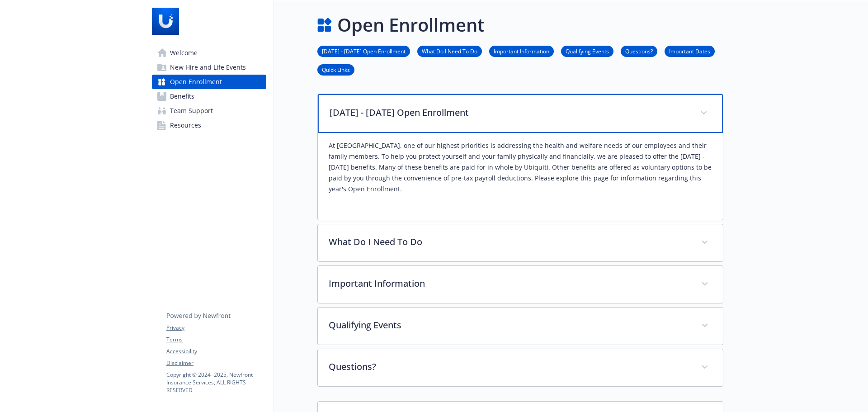 The height and width of the screenshot is (412, 868). I want to click on span: Open Enrollment, so click(196, 82).